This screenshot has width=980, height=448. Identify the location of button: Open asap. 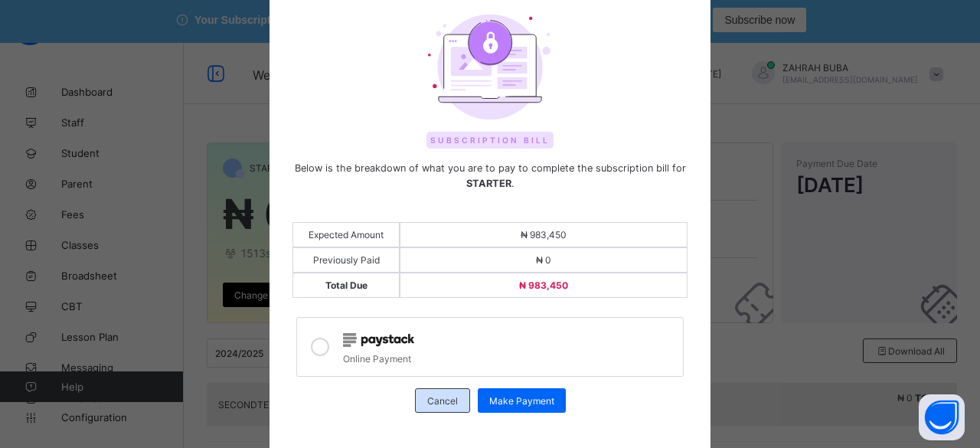
(942, 417).